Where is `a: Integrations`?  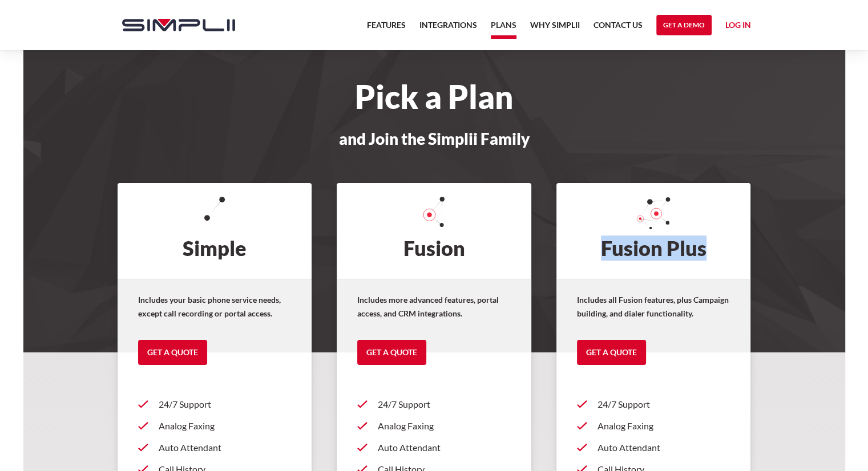 a: Integrations is located at coordinates (448, 29).